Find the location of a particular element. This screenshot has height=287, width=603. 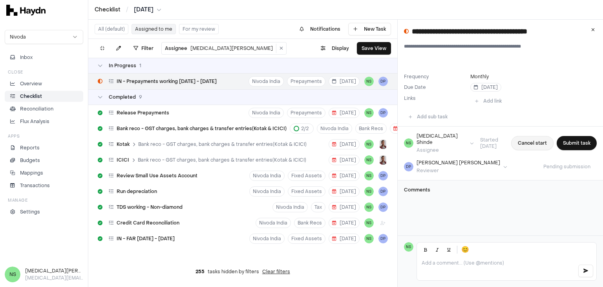

h3: Apps is located at coordinates (14, 136).